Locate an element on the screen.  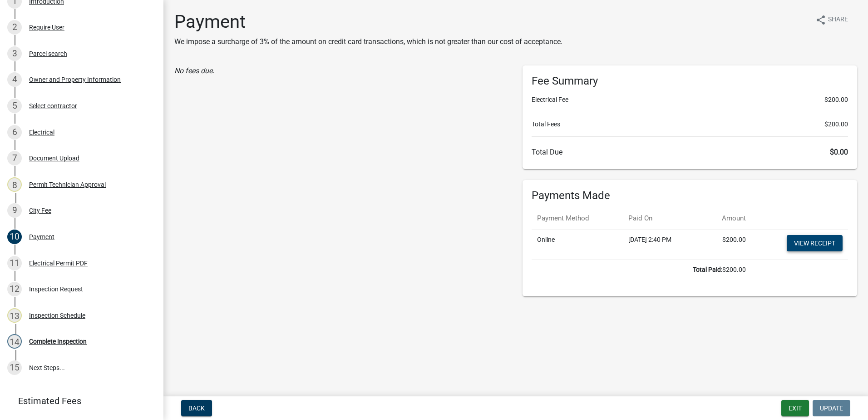
div: Inspection Request is located at coordinates (56, 289).